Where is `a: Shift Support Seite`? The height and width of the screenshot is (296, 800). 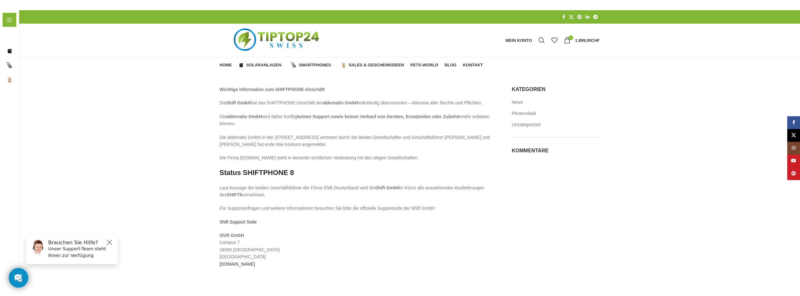
a: Shift Support Seite is located at coordinates (238, 222).